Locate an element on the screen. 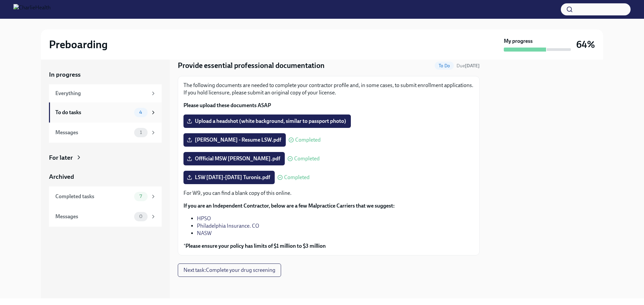 Image resolution: width=644 pixels, height=305 pixels. span: August 10th, 2025 07:00 is located at coordinates (468, 65).